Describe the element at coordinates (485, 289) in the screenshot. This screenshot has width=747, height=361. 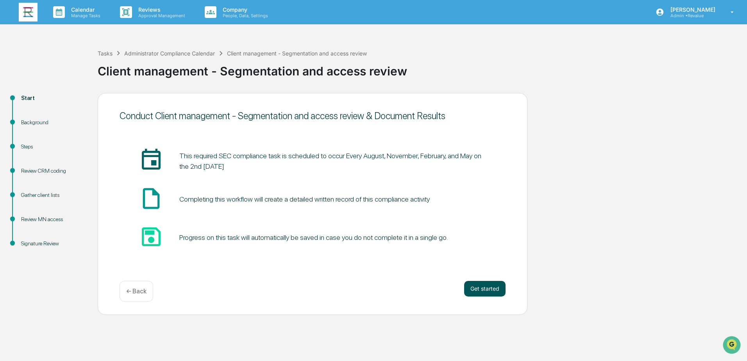
I see `button: Get started` at that location.